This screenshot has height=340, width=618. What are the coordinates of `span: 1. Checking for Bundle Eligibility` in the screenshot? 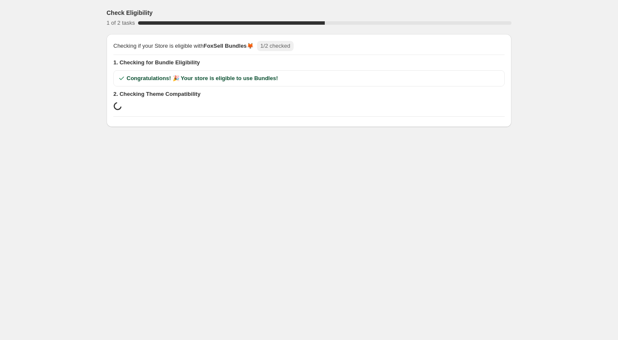 It's located at (309, 63).